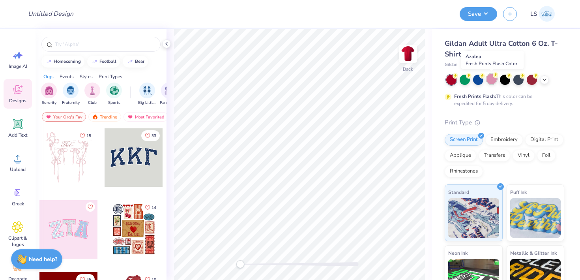 This screenshot has width=580, height=280. What do you see at coordinates (71, 90) in the screenshot?
I see `img: Fraternity Image` at bounding box center [71, 90].